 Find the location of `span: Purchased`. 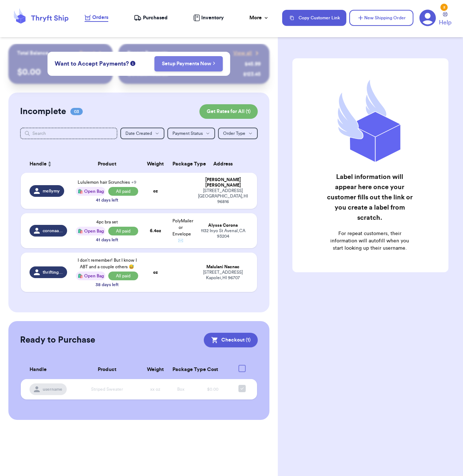

span: Purchased is located at coordinates (155, 18).